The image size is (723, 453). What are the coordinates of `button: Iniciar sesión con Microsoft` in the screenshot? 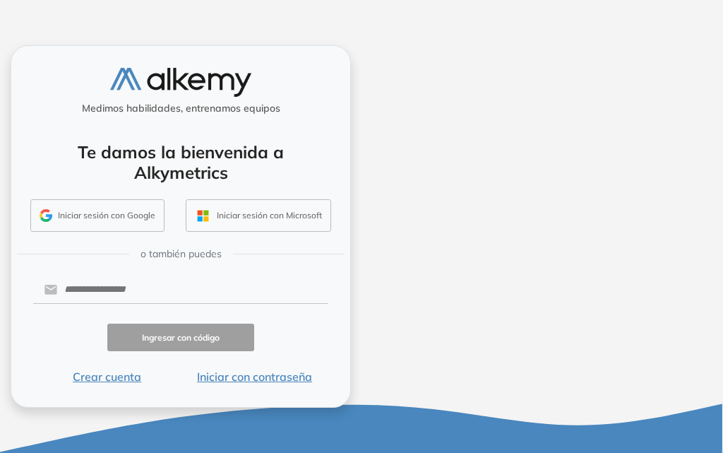 It's located at (259, 215).